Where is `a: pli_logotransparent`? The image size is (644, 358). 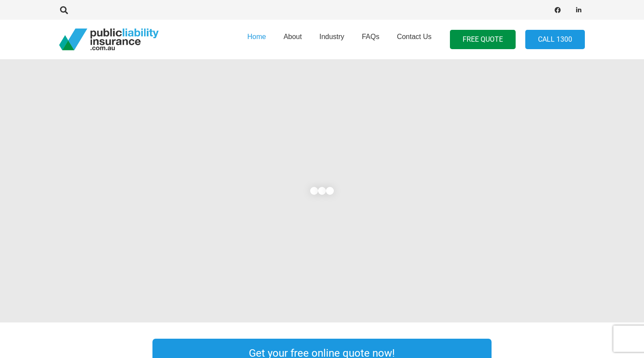
a: pli_logotransparent is located at coordinates (109, 40).